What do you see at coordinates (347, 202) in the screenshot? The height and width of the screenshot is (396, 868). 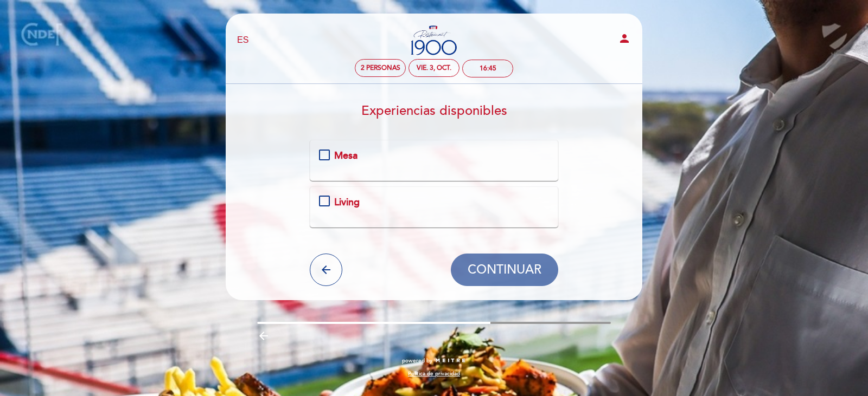 I see `span: Living` at bounding box center [347, 202].